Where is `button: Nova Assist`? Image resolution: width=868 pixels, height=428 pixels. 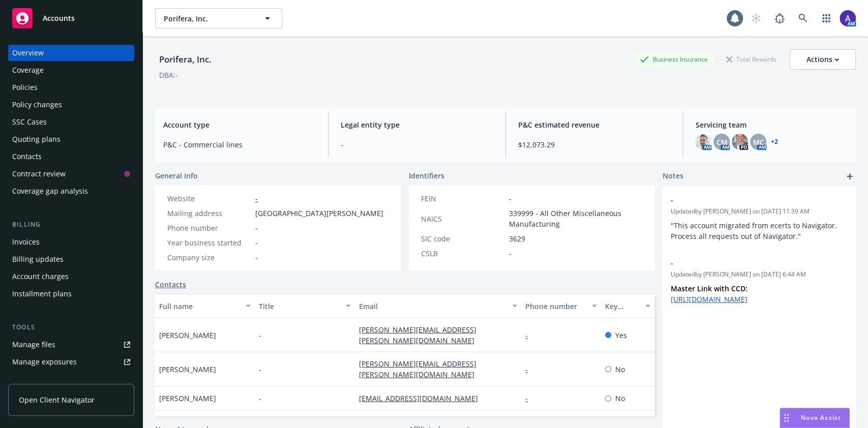 button: Nova Assist is located at coordinates (815, 418).